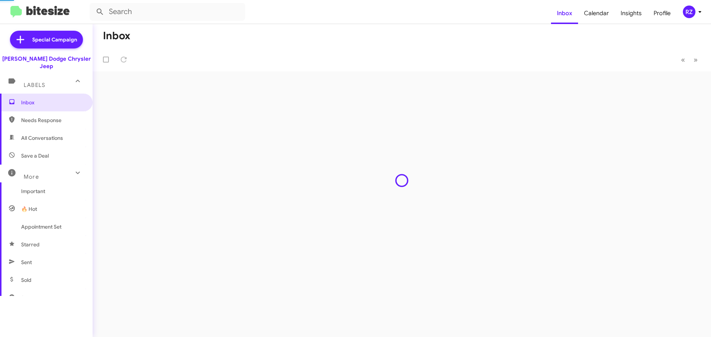 This screenshot has width=711, height=337. Describe the element at coordinates (167, 12) in the screenshot. I see `input: Search` at that location.